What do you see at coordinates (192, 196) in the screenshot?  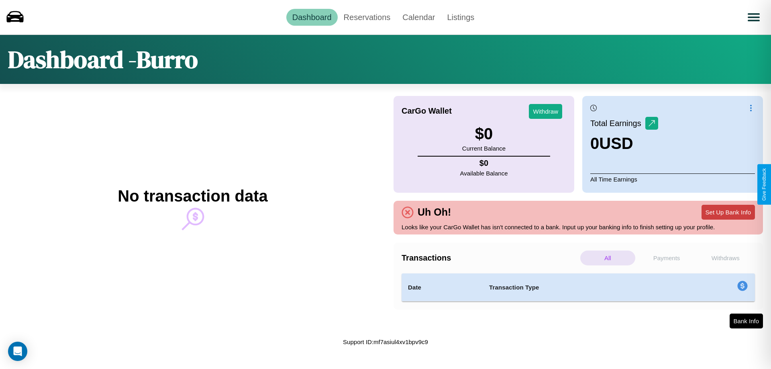 I see `h2: No transaction data` at bounding box center [192, 196].